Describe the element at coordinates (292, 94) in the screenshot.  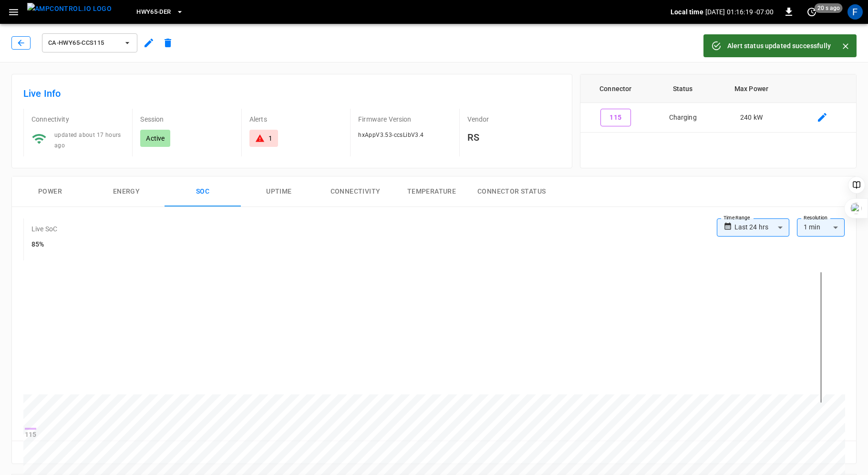
I see `h6: Live Info` at that location.